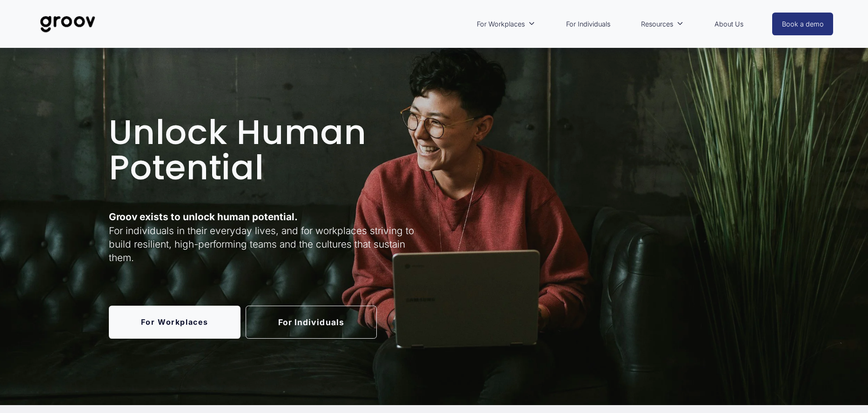 This screenshot has width=868, height=413. Describe the element at coordinates (67, 25) in the screenshot. I see `img: Groov | Unlock Human Potential at Work and in Life` at that location.